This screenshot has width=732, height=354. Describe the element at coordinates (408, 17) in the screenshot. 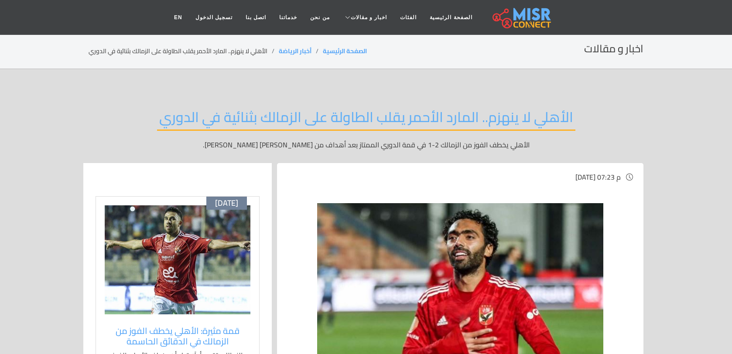

I see `a: الفئات` at that location.